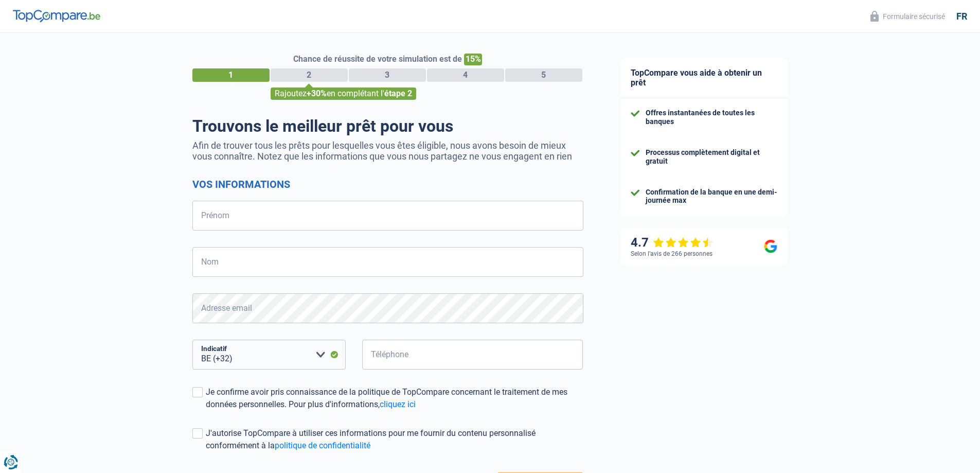 This screenshot has width=980, height=473. I want to click on div: fr, so click(961, 16).